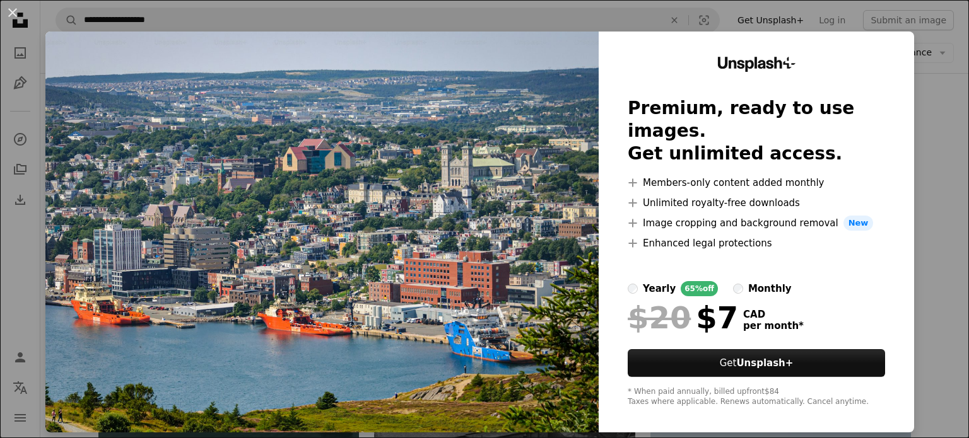  I want to click on div: monthly, so click(769, 289).